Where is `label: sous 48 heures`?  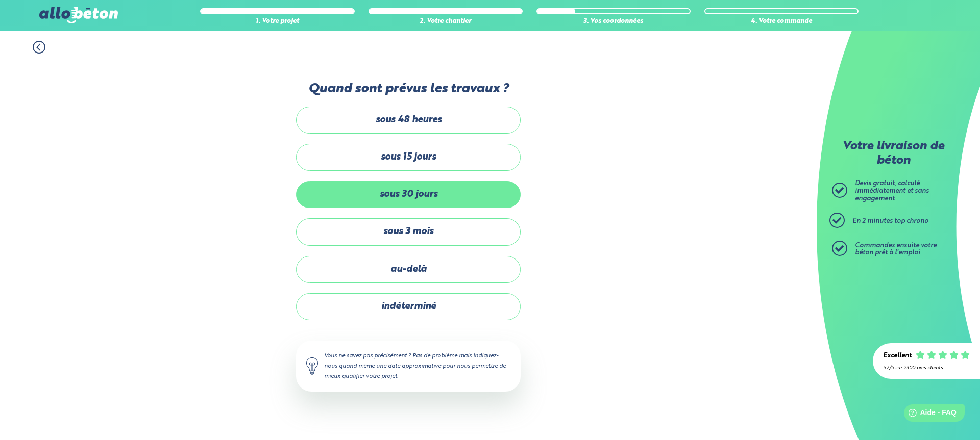
label: sous 48 heures is located at coordinates (408, 120).